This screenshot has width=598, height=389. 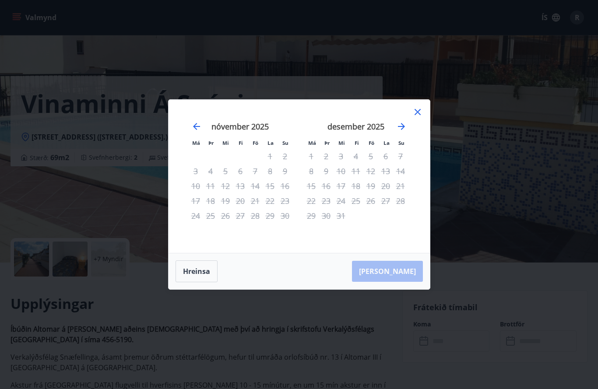 I want to click on td: Not available. miðvikudagur, 19. nóvember 2025, so click(x=225, y=201).